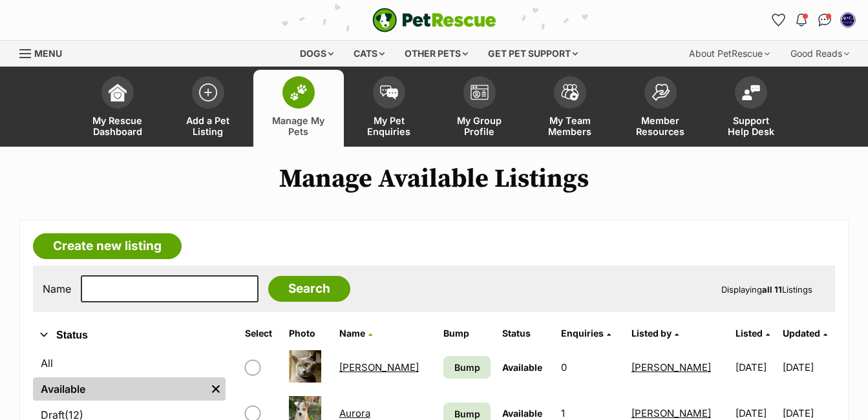 The image size is (868, 420). I want to click on span: My Pet Enquiries, so click(389, 126).